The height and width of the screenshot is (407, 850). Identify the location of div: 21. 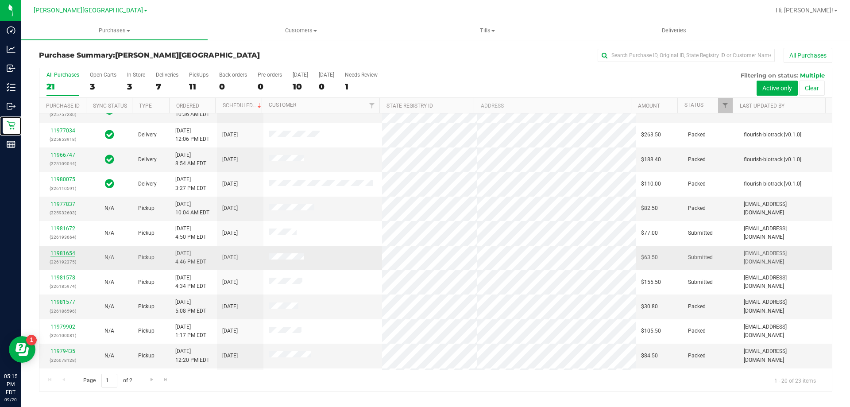
(63, 86).